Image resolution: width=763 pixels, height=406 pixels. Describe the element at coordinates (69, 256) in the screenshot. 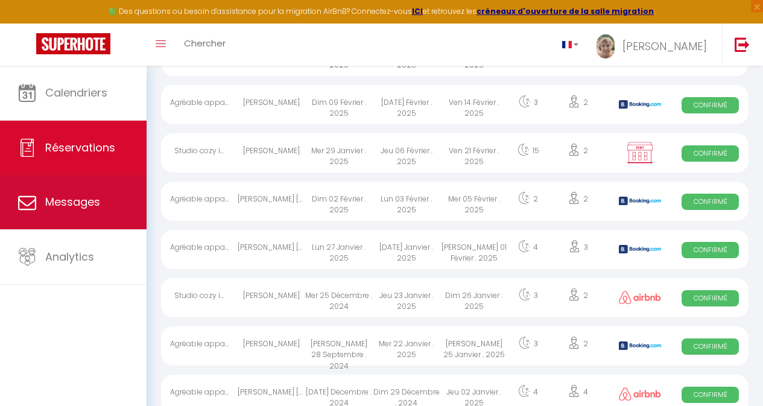

I see `span: Analytics` at that location.